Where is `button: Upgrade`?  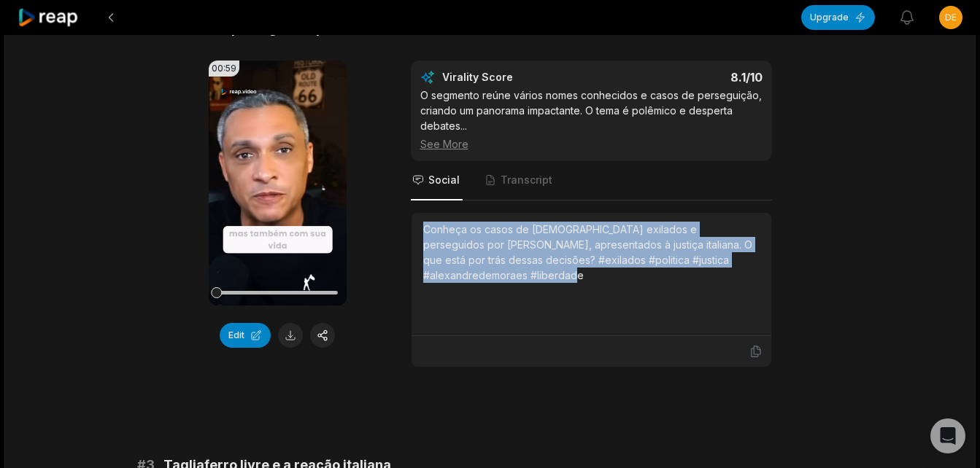 button: Upgrade is located at coordinates (838, 18).